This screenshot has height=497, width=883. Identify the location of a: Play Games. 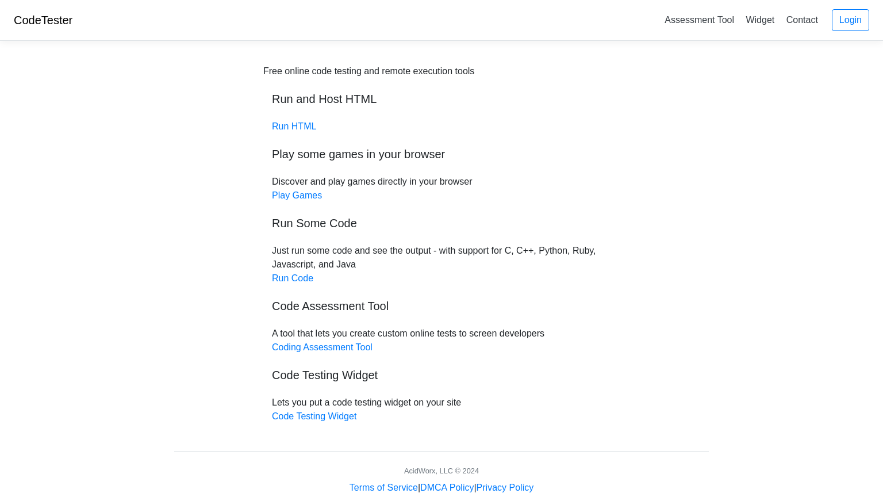
(297, 195).